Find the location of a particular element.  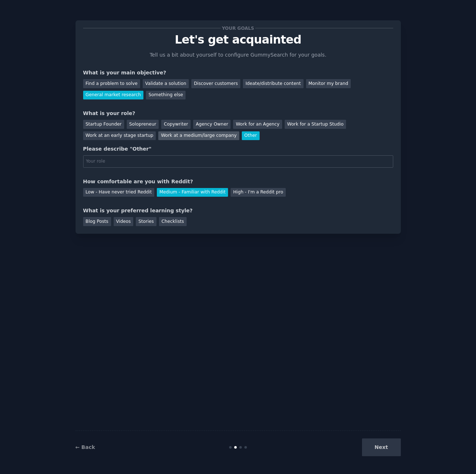

div: Agency Owner is located at coordinates (212, 124).